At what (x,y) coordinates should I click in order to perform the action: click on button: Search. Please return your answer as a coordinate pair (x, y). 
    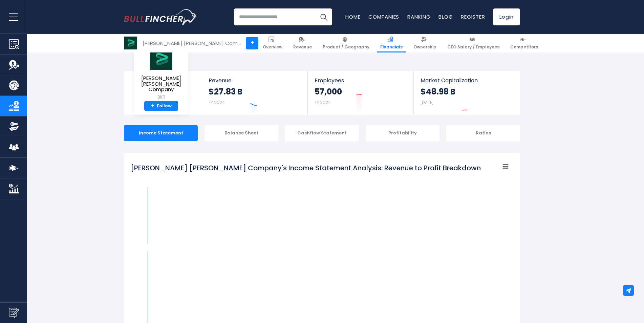
    Looking at the image, I should click on (324, 17).